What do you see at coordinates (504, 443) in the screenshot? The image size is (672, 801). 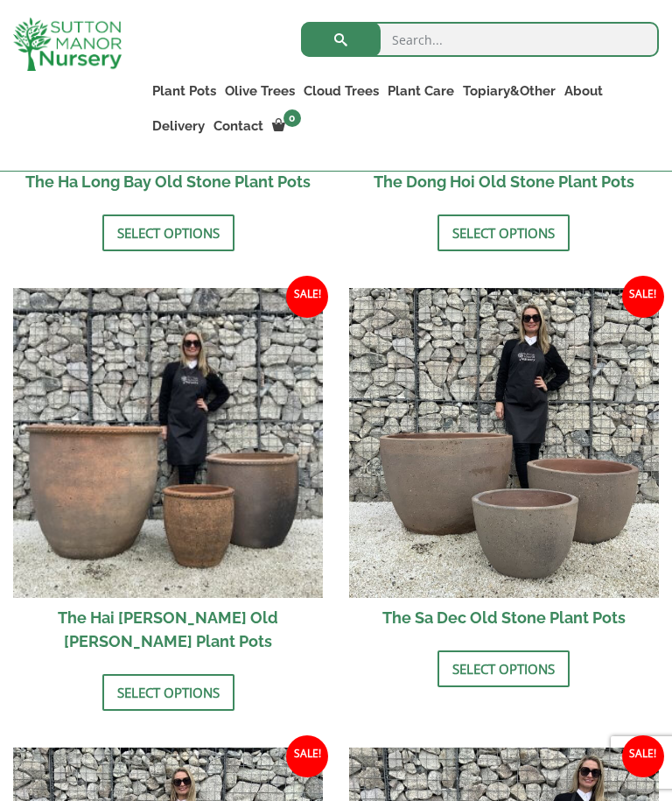 I see `img: The Sa Dec Old Stone Plant Pots` at bounding box center [504, 443].